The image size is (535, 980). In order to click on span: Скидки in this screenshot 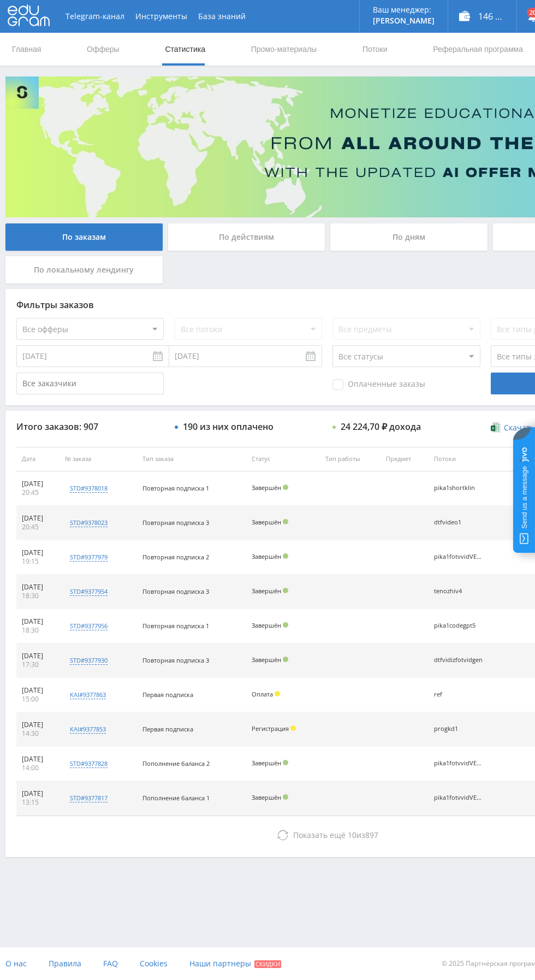, I will do `click(268, 964)`.